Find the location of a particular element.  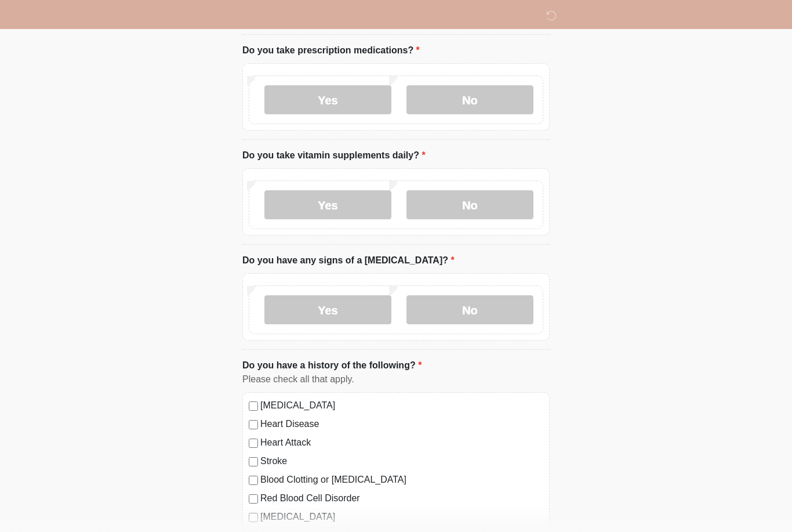

label: Stroke is located at coordinates (402, 461).